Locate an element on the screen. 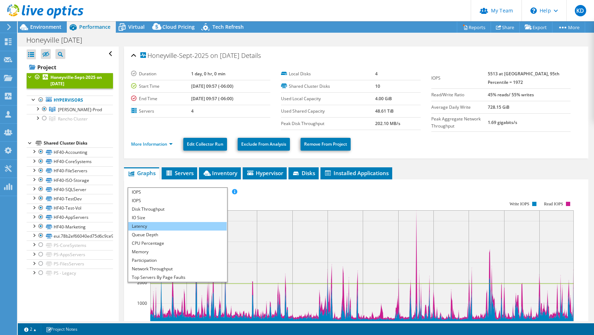  li: Participation is located at coordinates (177, 260).